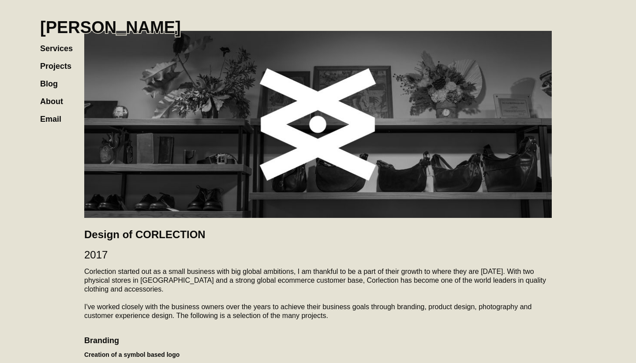 The height and width of the screenshot is (363, 636). Describe the element at coordinates (318, 255) in the screenshot. I see `h2: 2017` at that location.